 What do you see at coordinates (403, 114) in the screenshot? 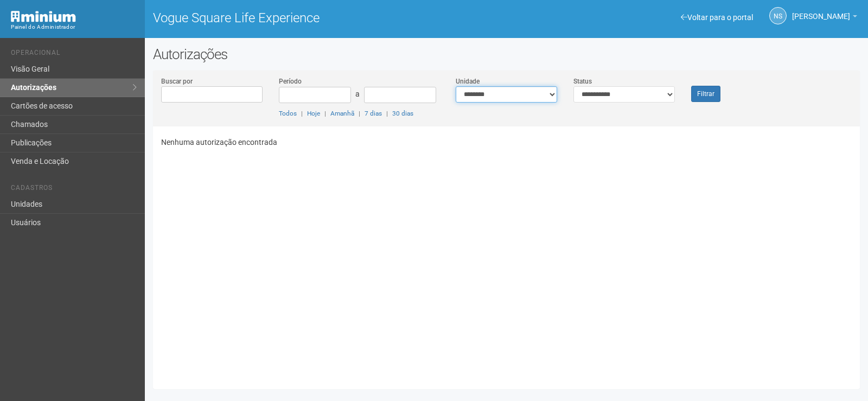
I see `a: 30 dias` at bounding box center [403, 114].